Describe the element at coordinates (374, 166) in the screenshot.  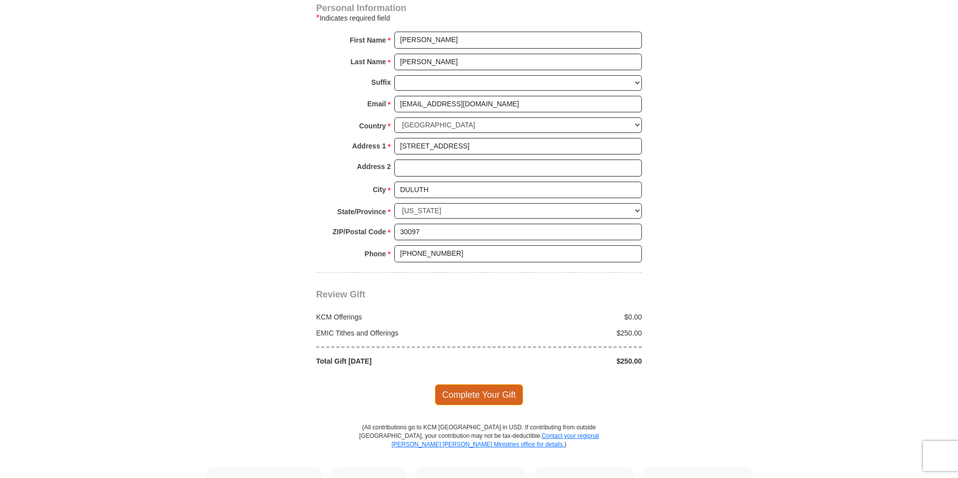
I see `strong: Address 2` at that location.